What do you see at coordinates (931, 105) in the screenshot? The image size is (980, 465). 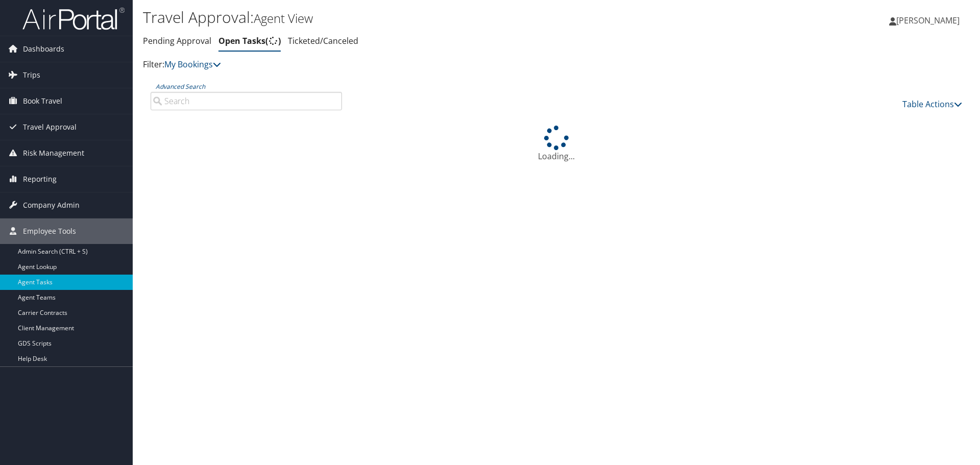 I see `a: Table Actions` at bounding box center [931, 105].